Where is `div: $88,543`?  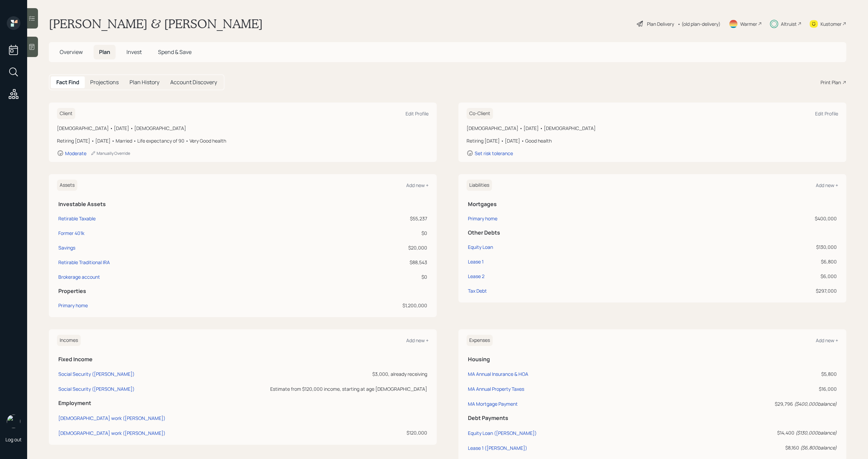
div: $88,543 is located at coordinates (366, 262).